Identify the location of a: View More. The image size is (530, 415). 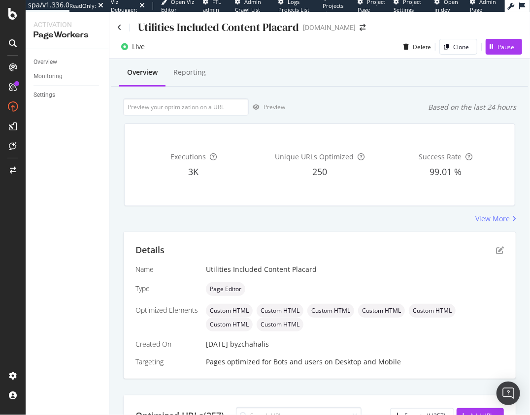
(495, 219).